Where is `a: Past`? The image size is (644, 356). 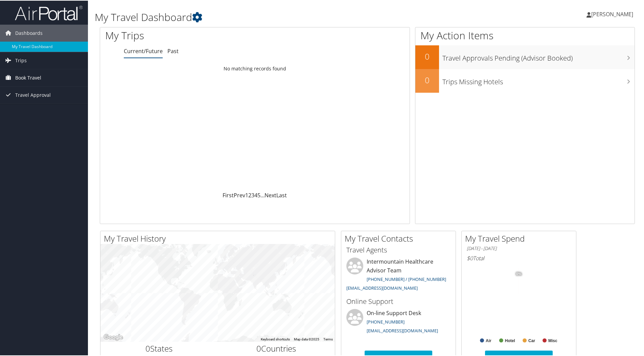
a: Past is located at coordinates (173, 51).